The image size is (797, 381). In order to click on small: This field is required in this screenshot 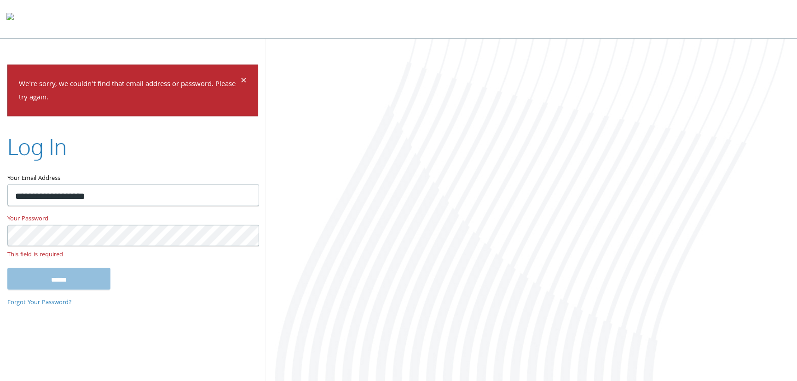, I will do `click(132, 255)`.